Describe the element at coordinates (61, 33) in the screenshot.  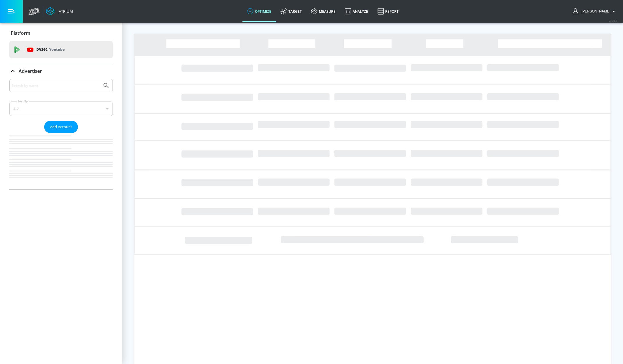
I see `div: Platform` at that location.